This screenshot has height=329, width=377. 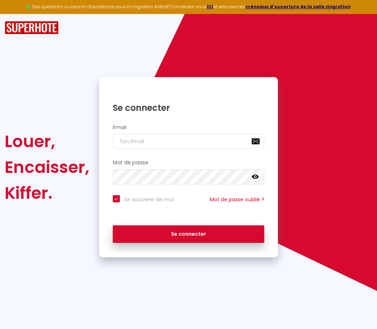 I want to click on h1: Se connecter, so click(x=189, y=108).